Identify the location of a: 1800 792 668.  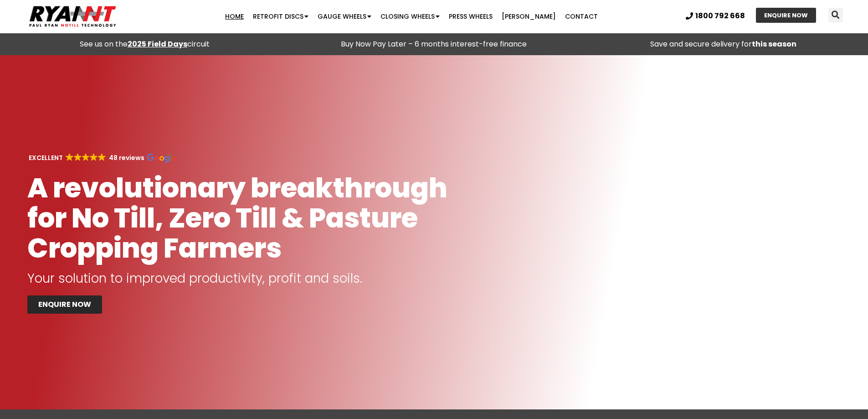
(715, 16).